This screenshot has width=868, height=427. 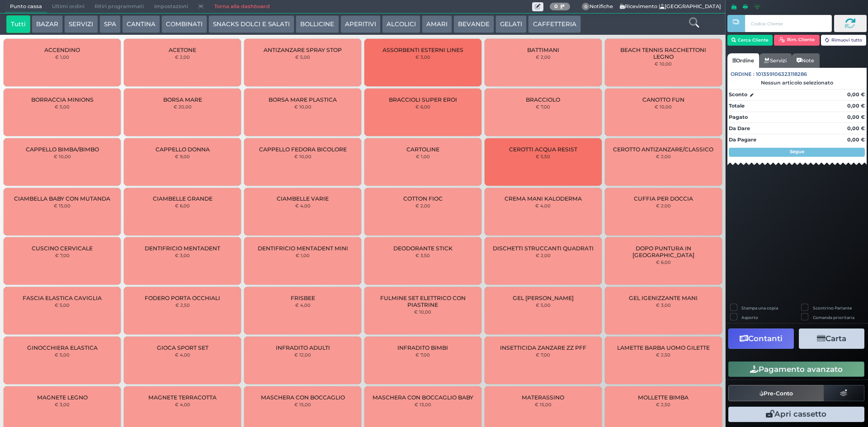 I want to click on span: ASSORBENTI ESTERNI LINES, so click(x=422, y=50).